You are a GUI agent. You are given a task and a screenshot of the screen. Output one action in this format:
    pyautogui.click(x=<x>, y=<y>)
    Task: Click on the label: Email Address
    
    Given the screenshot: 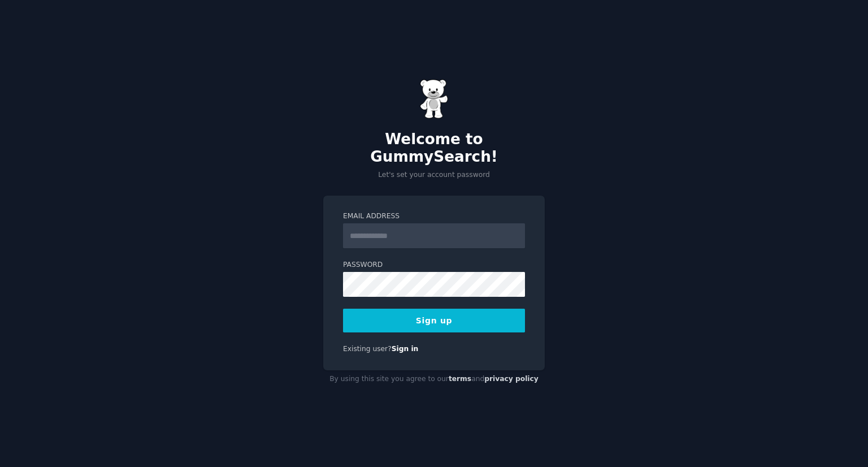 What is the action you would take?
    pyautogui.click(x=434, y=217)
    